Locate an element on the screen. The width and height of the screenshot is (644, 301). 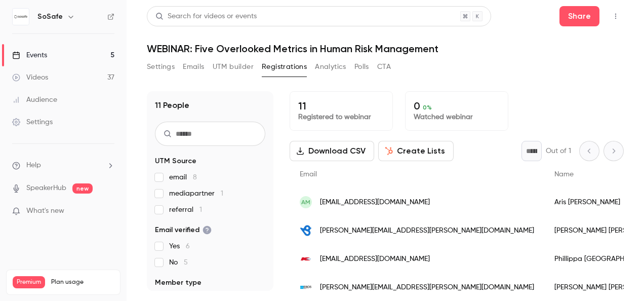
div: Search for videos or events is located at coordinates (206, 16).